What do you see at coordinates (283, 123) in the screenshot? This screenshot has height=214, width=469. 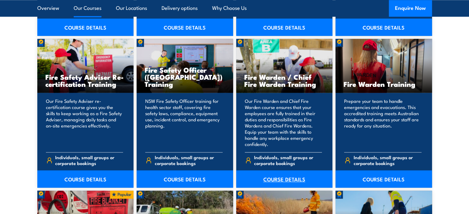 I see `p: Our Fire Warden and Chief Fire Warden course ensures that your employees are fully trained in the...` at bounding box center [283, 123].